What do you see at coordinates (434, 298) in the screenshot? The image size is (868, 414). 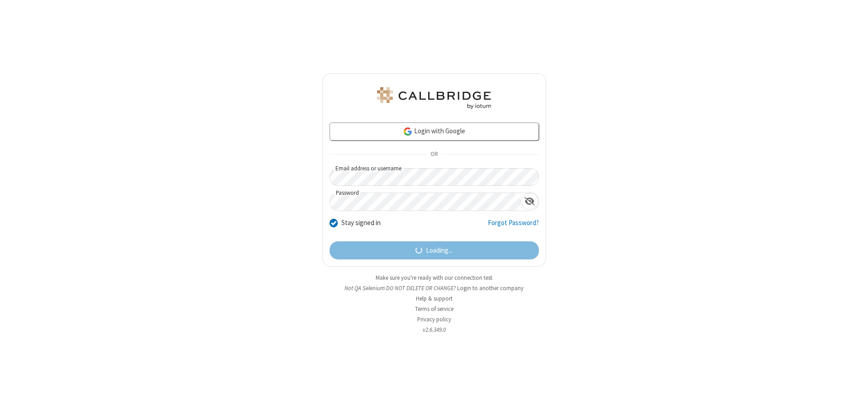 I see `a: Help & support` at bounding box center [434, 298].